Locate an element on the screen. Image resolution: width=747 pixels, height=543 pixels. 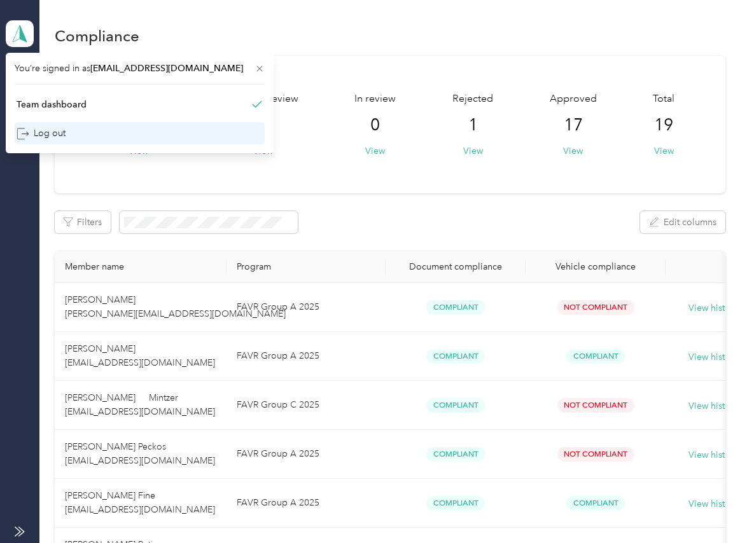
th: Program is located at coordinates (306, 267).